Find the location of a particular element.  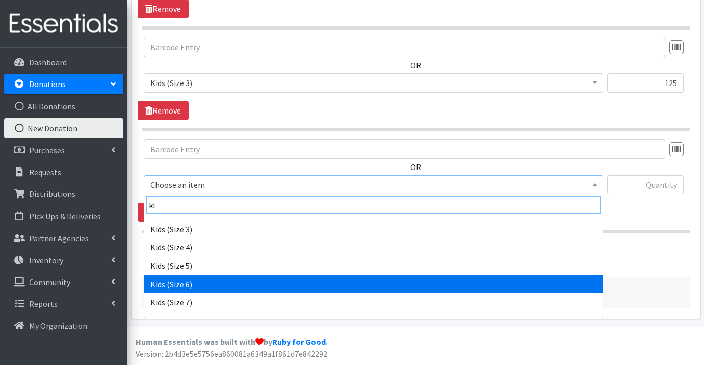

a: Community is located at coordinates (64, 282).